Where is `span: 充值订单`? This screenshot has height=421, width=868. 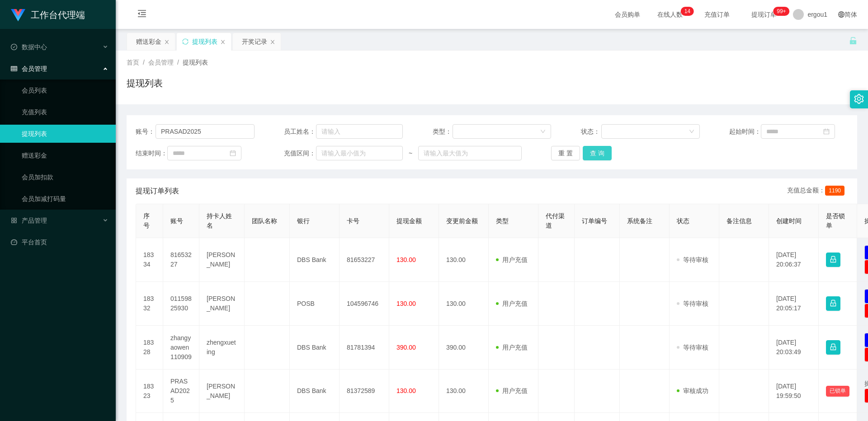 span: 充值订单 is located at coordinates (717, 15).